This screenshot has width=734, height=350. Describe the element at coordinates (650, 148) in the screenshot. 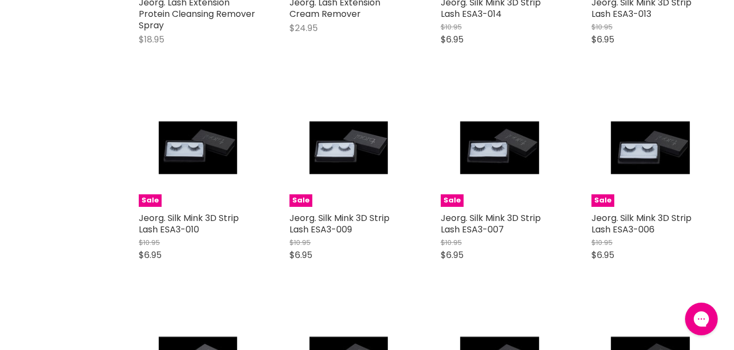

I see `a: Jeorg. Silk Mink 3D Strip Lash ESA3-006Sale` at that location.